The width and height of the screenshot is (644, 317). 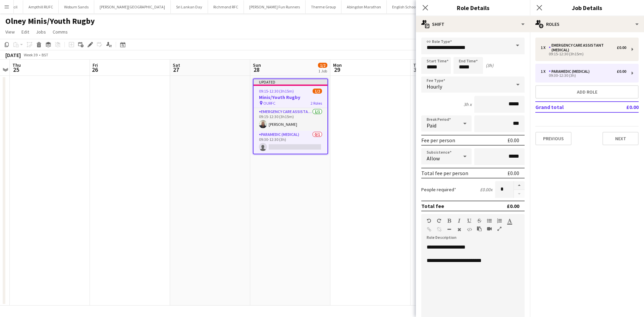 I want to click on div: BST, so click(x=45, y=55).